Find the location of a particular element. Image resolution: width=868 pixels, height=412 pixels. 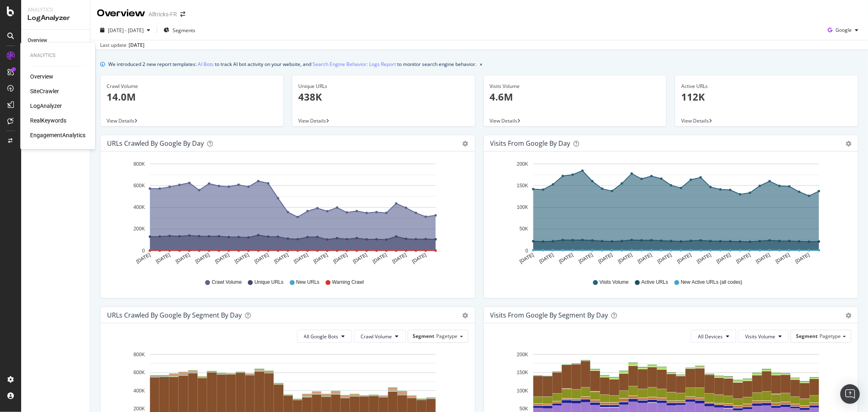

span: Unique URLs is located at coordinates (268, 282).